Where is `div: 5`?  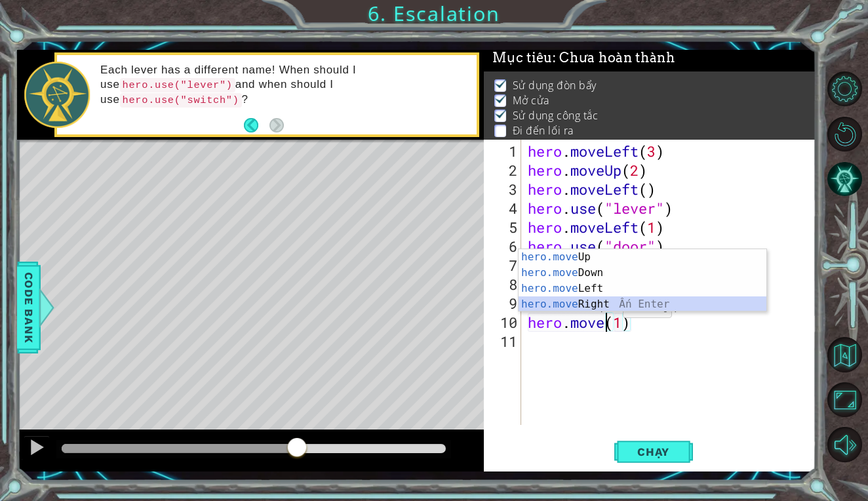 div: 5 is located at coordinates (503, 227).